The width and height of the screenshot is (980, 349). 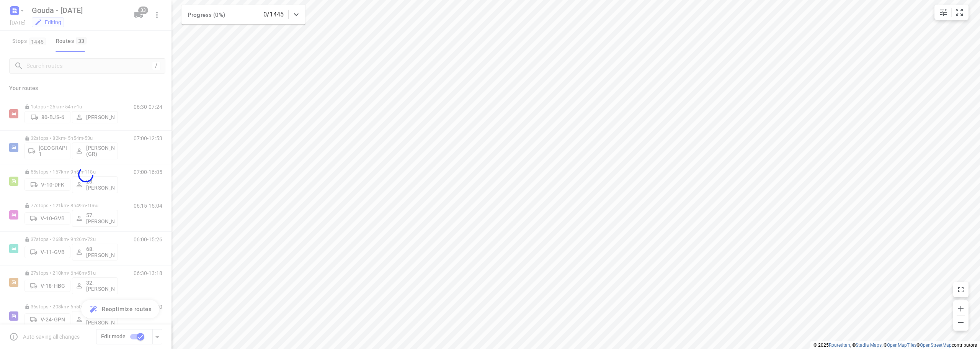 What do you see at coordinates (895, 345) in the screenshot?
I see `li: © 2025 , © , © © contributors` at bounding box center [895, 345].